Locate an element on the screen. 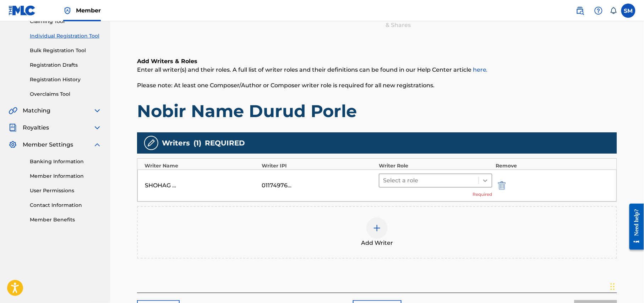  img: Matching is located at coordinates (12, 111).